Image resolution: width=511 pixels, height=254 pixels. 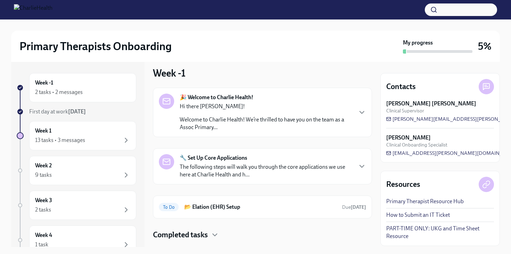 What do you see at coordinates (418, 43) in the screenshot?
I see `strong: My progress` at bounding box center [418, 43].